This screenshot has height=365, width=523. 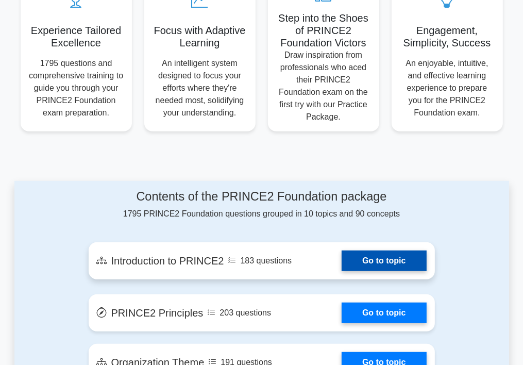 What do you see at coordinates (448, 37) in the screenshot?
I see `h5: Engagement, Simplicity, Success` at bounding box center [448, 37].